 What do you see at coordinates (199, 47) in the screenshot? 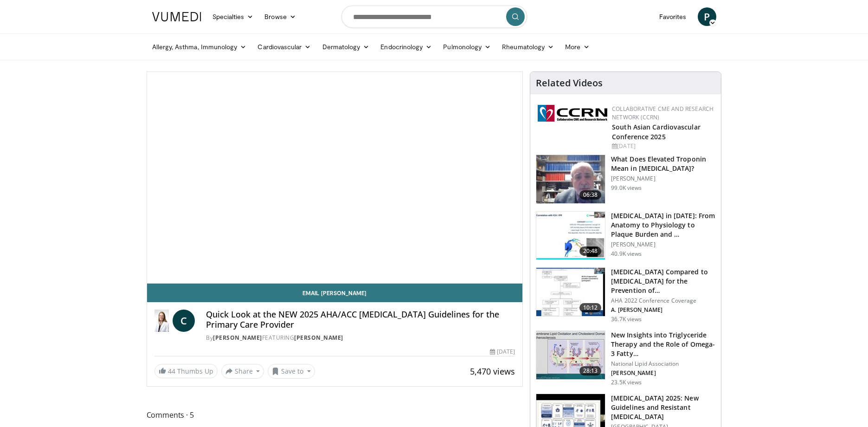
I see `a: Allergy, Asthma, Immunology` at bounding box center [199, 47].